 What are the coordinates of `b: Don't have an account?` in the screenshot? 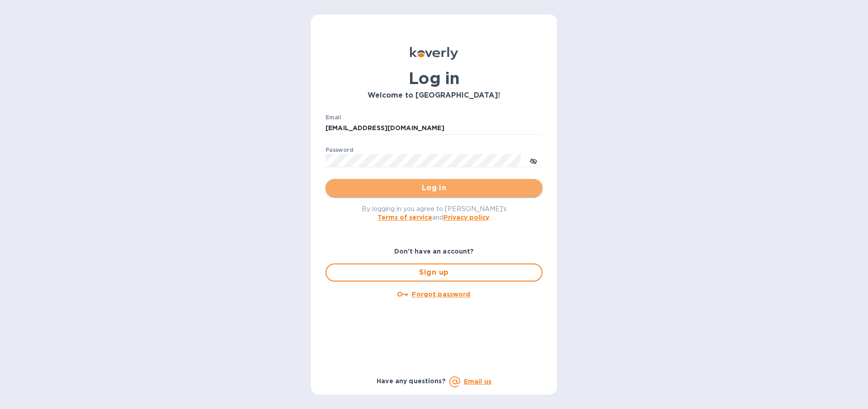 It's located at (434, 251).